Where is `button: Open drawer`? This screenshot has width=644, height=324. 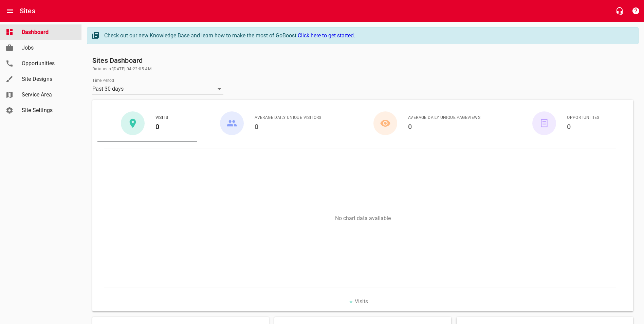 button: Open drawer is located at coordinates (10, 11).